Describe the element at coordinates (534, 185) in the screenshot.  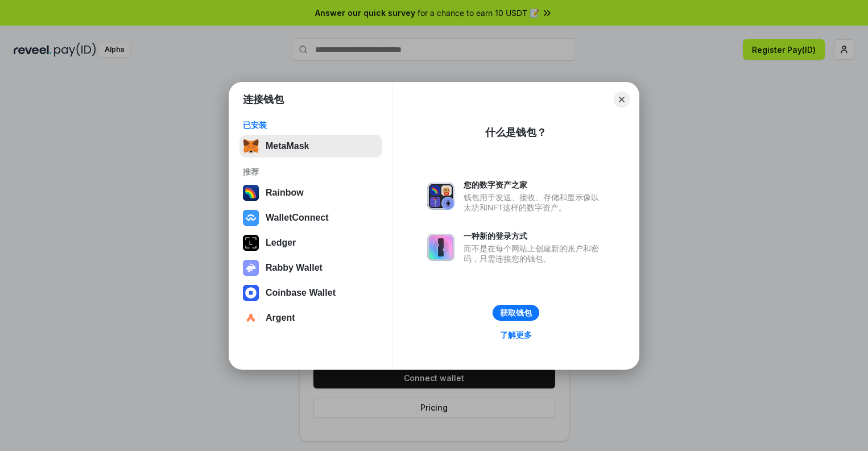
I see `div: 您的数字资产之家` at that location.